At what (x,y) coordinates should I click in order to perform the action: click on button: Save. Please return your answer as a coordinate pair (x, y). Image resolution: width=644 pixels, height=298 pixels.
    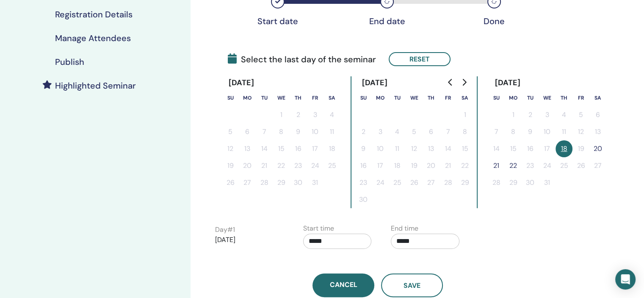
    Looking at the image, I should click on (412, 285).